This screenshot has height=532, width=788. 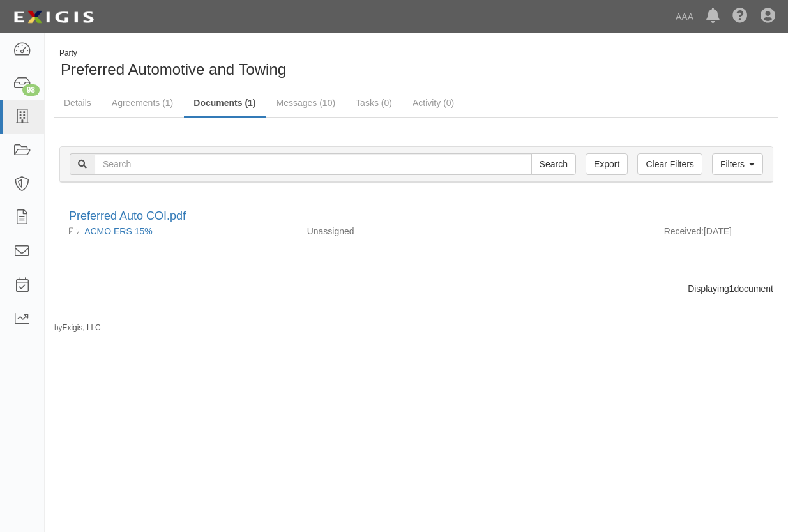 What do you see at coordinates (684, 231) in the screenshot?
I see `p: Received:` at bounding box center [684, 231].